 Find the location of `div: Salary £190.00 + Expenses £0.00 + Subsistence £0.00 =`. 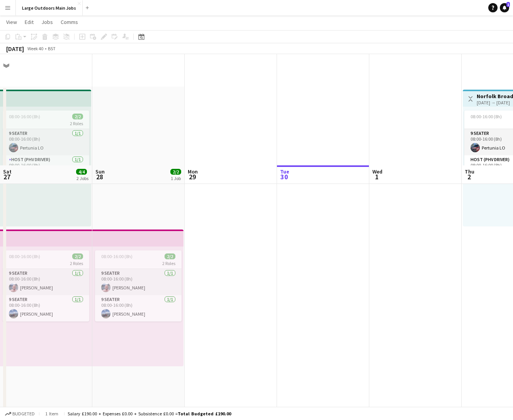

div: Salary £190.00 + Expenses £0.00 + Subsistence £0.00 = is located at coordinates (149, 413).